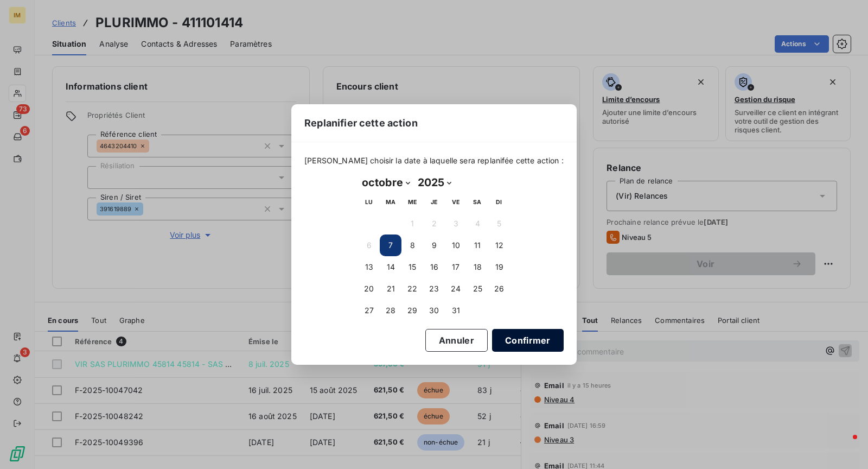 This screenshot has width=868, height=469. Describe the element at coordinates (413, 267) in the screenshot. I see `button: 15` at that location.